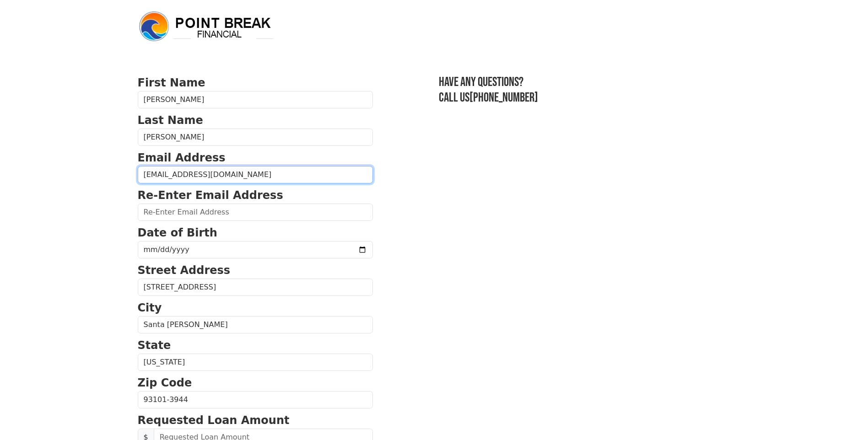 The width and height of the screenshot is (868, 440). I want to click on strong: Last Name, so click(170, 120).